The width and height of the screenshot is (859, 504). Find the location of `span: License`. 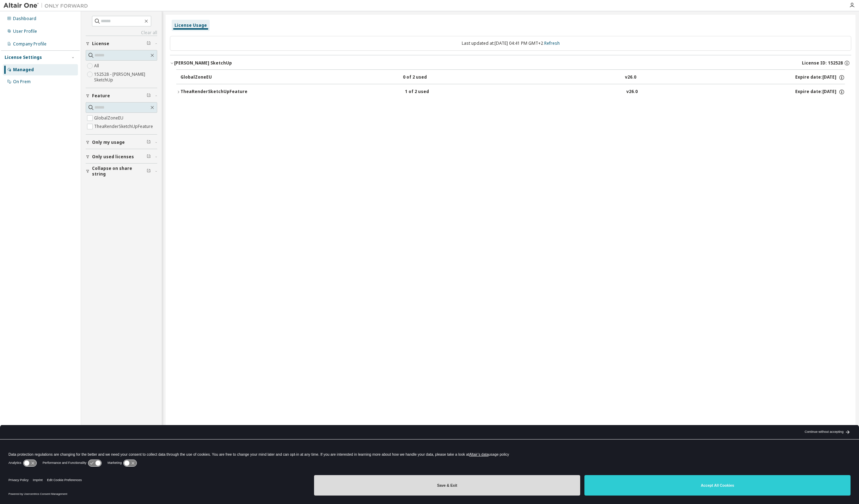

span: License is located at coordinates (100, 44).